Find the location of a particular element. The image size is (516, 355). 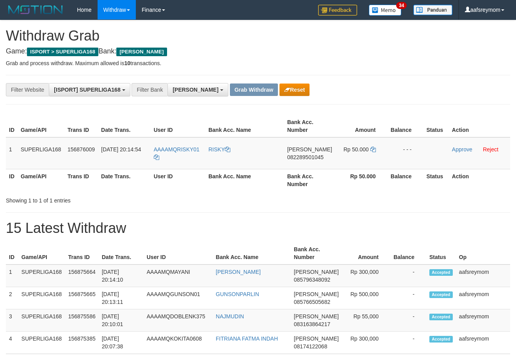

td: 3 is located at coordinates (12, 321).